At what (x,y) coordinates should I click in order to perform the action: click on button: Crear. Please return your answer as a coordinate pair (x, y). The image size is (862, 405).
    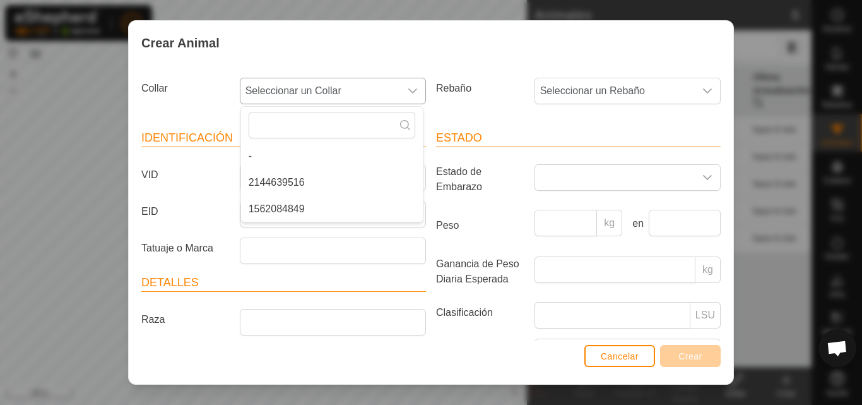
    Looking at the image, I should click on (691, 355).